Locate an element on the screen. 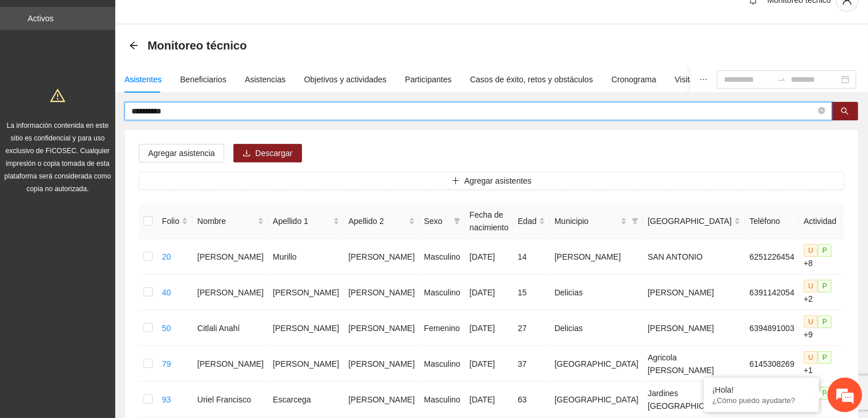 Image resolution: width=868 pixels, height=418 pixels. span: to is located at coordinates (781, 80).